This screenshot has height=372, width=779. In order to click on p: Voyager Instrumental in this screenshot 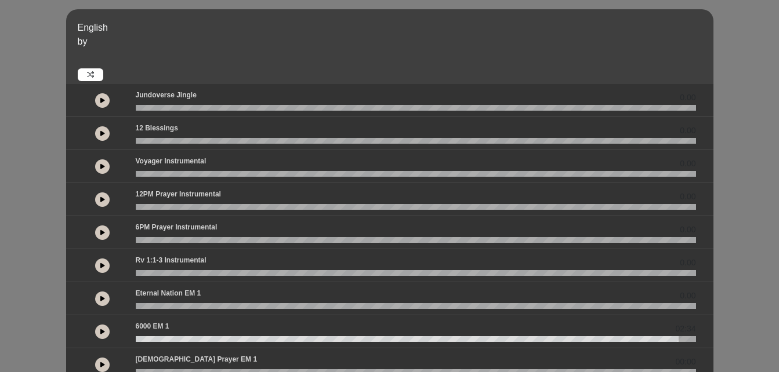, I will do `click(171, 161)`.